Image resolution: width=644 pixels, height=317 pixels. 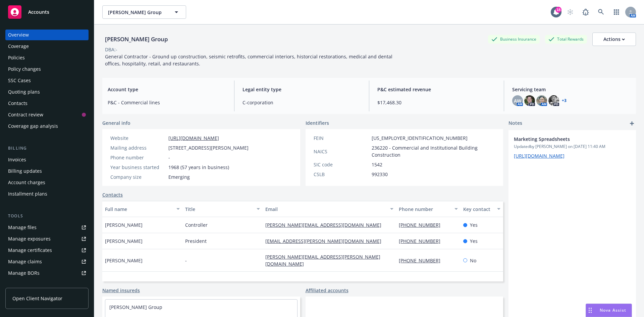 I want to click on span: Account type, so click(x=167, y=89).